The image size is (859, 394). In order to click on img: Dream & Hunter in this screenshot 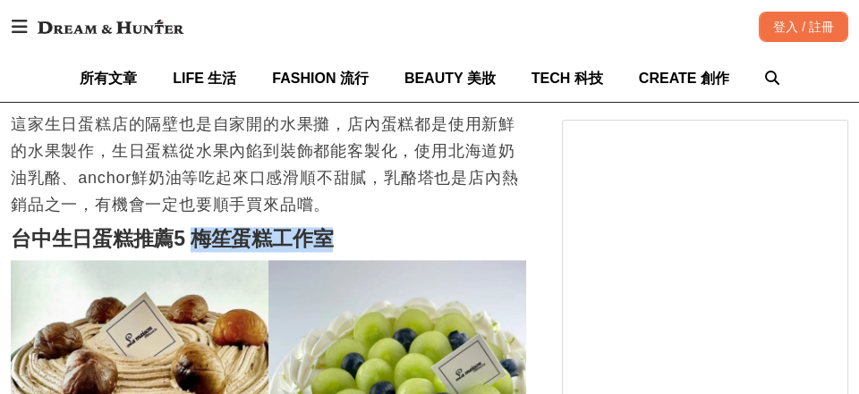, I will do `click(110, 27)`.